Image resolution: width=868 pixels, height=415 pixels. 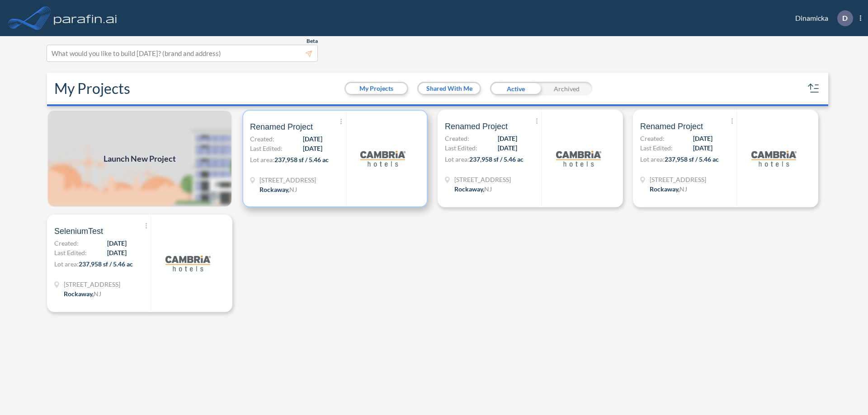 I want to click on span: SeleniumTest, so click(x=79, y=231).